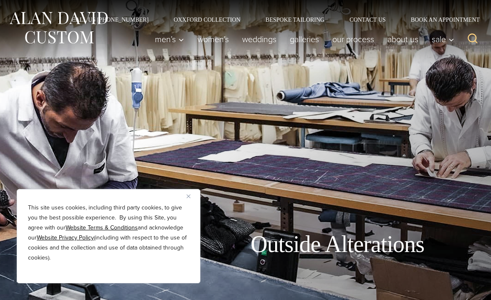 The width and height of the screenshot is (491, 300). What do you see at coordinates (58, 28) in the screenshot?
I see `img: Alan David Custom` at bounding box center [58, 28].